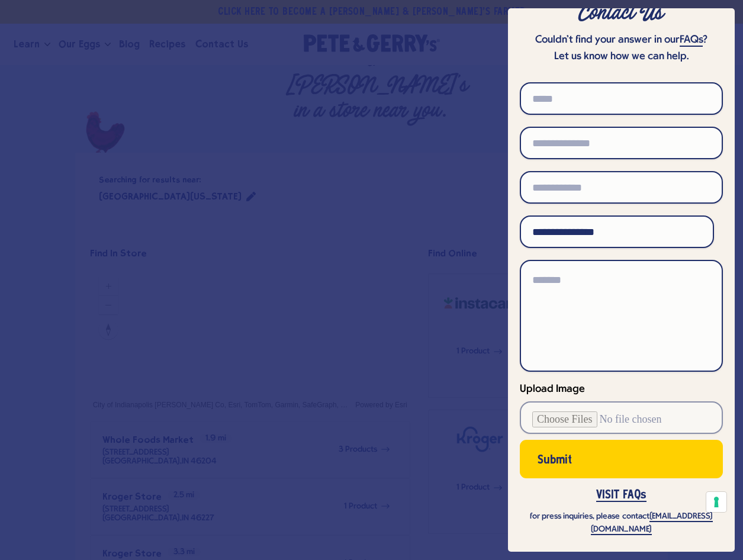 The width and height of the screenshot is (743, 560). Describe the element at coordinates (691, 40) in the screenshot. I see `a: FAQs` at that location.